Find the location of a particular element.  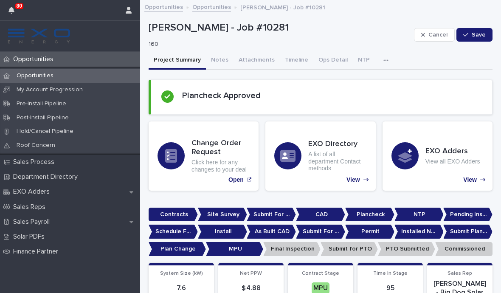

p: Finance Partner is located at coordinates (37, 251).